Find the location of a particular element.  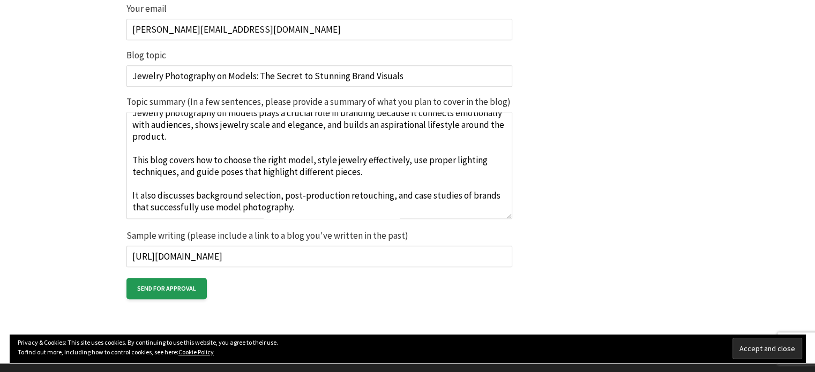

input: Sample writing (please include a link to a blog you've written in the past) is located at coordinates (319, 257).